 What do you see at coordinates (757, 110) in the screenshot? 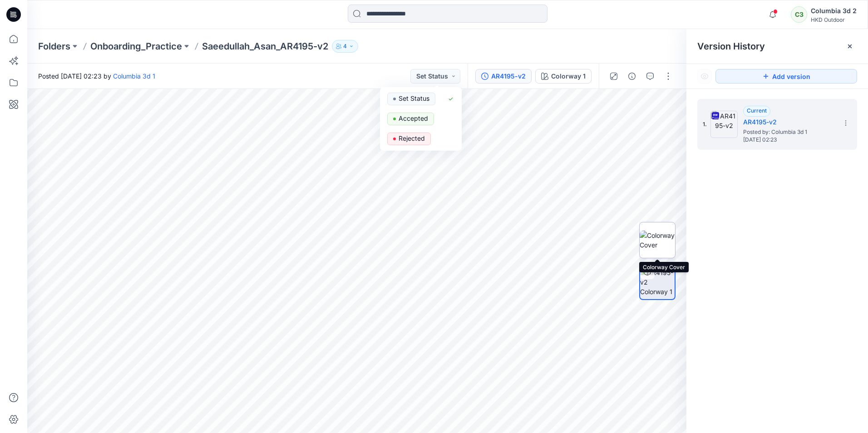
I see `span: Current` at bounding box center [757, 110].